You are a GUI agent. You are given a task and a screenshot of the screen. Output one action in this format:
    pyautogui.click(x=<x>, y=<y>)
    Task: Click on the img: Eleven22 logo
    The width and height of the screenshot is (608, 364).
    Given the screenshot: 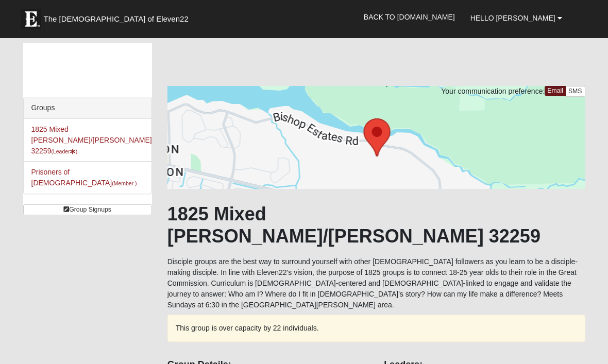 What is the action you would take?
    pyautogui.click(x=31, y=19)
    